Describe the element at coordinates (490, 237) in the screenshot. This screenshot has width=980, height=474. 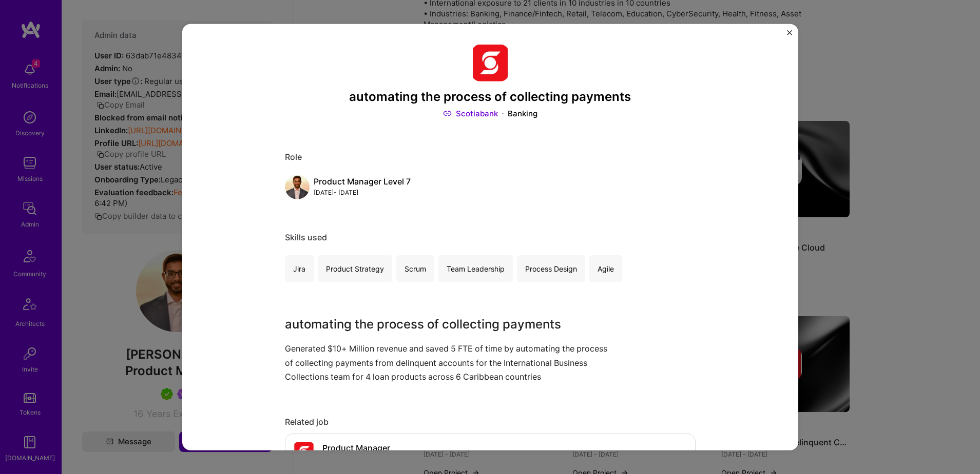
I see `div: Skills used` at that location.